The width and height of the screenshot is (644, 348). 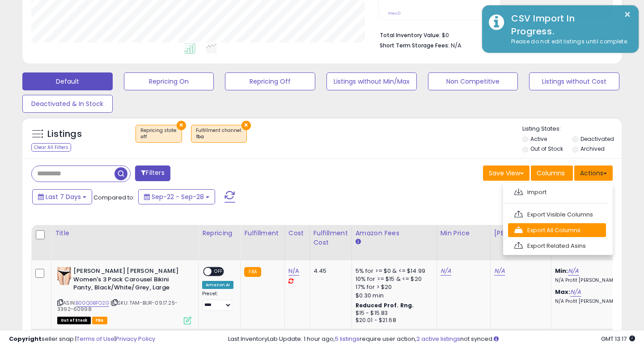 I want to click on li: $0, so click(x=493, y=35).